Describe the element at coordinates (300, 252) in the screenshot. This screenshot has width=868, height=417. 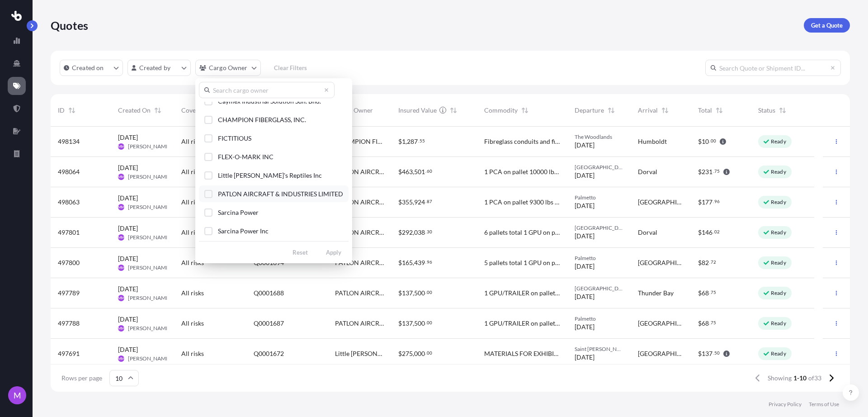
I see `p: Reset` at that location.